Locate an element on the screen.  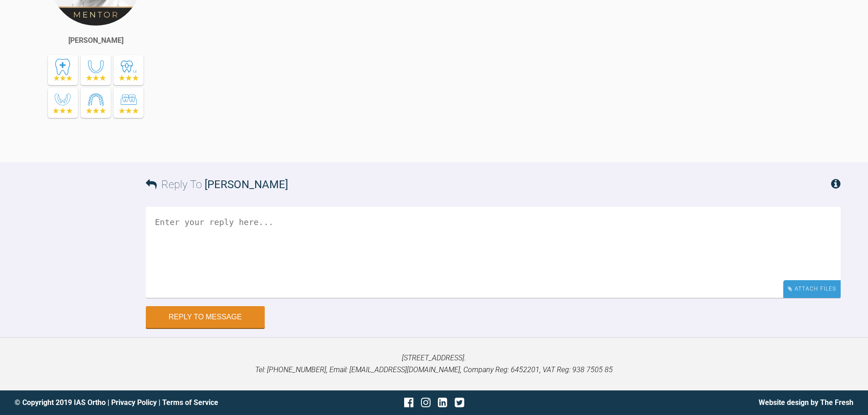
div: © Copyright 2019 IAS Ortho | | is located at coordinates (154, 403).